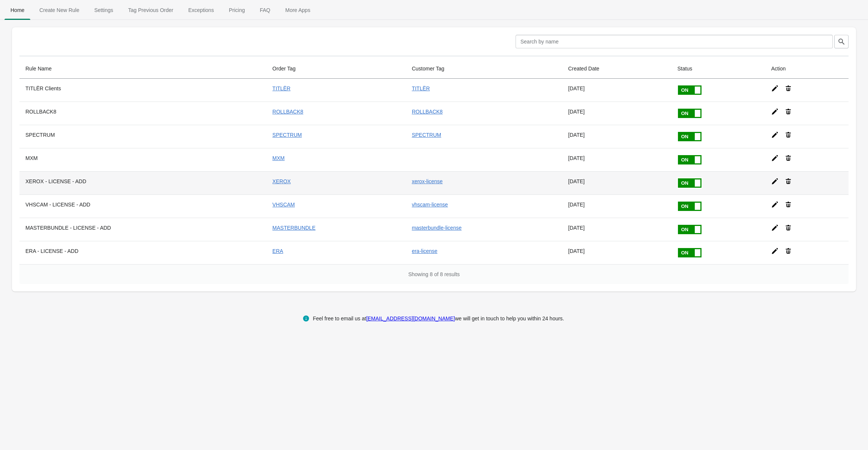 This screenshot has width=868, height=450. Describe the element at coordinates (143, 253) in the screenshot. I see `th: ERA - LICENSE - ADD` at that location.